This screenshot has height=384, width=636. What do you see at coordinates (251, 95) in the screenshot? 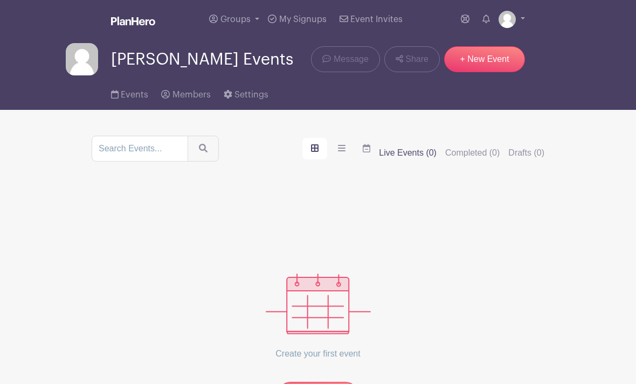
I see `span: Settings` at bounding box center [251, 95].